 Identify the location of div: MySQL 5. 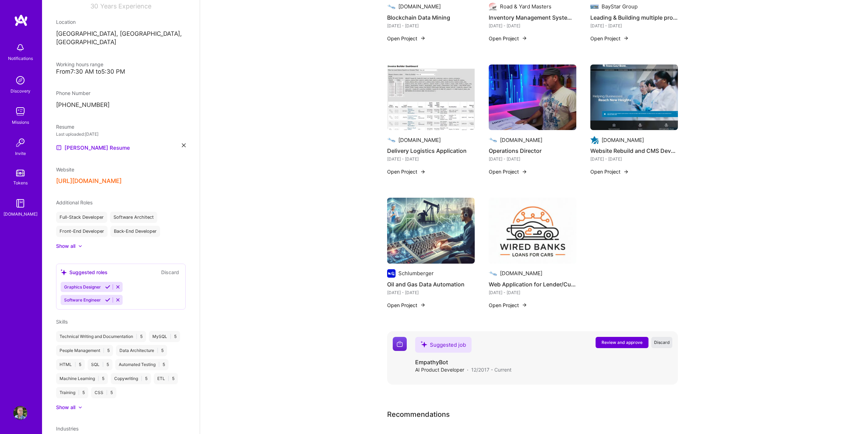
(164, 336).